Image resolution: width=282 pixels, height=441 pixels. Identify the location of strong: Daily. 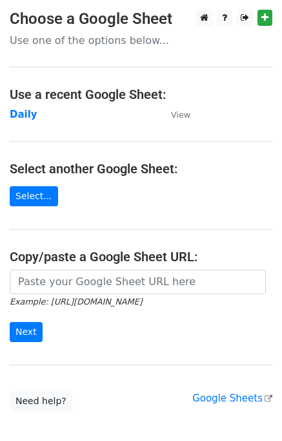
(23, 114).